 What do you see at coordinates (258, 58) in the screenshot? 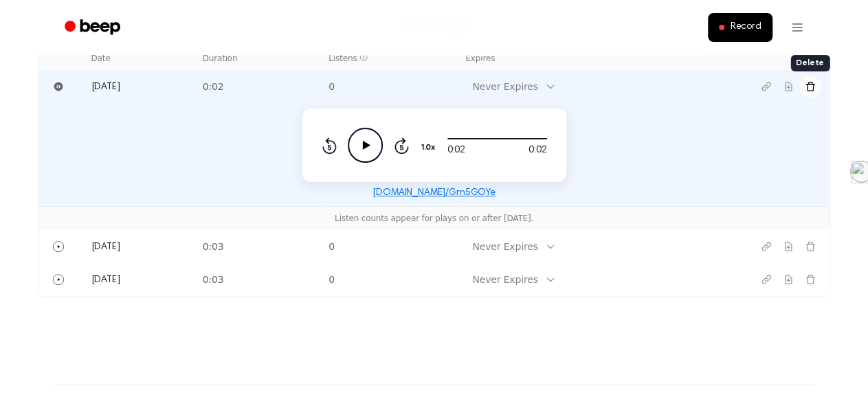
I see `th: Duration` at bounding box center [258, 58].